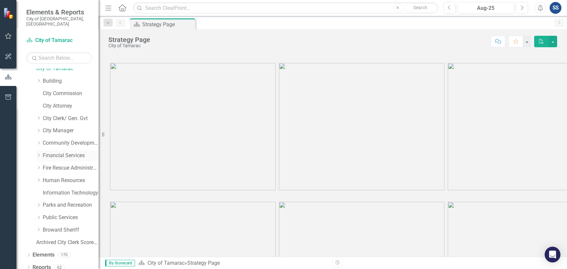 The image size is (567, 269). I want to click on span: Elements & Reports, so click(59, 12).